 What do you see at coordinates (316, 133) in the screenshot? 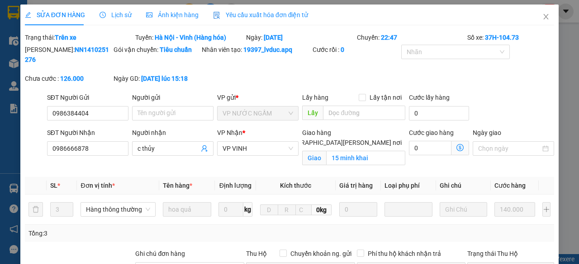
I see `span: Giao hàng` at bounding box center [316, 133].